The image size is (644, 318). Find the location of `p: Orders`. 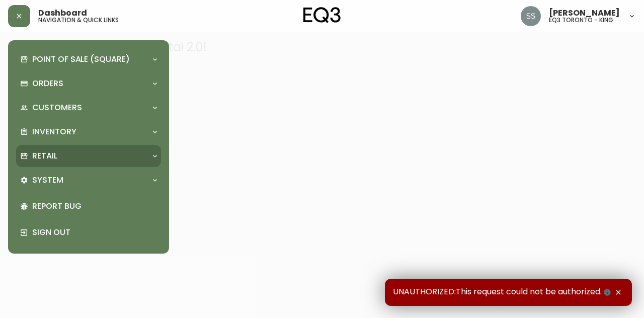

p: Orders is located at coordinates (48, 84).